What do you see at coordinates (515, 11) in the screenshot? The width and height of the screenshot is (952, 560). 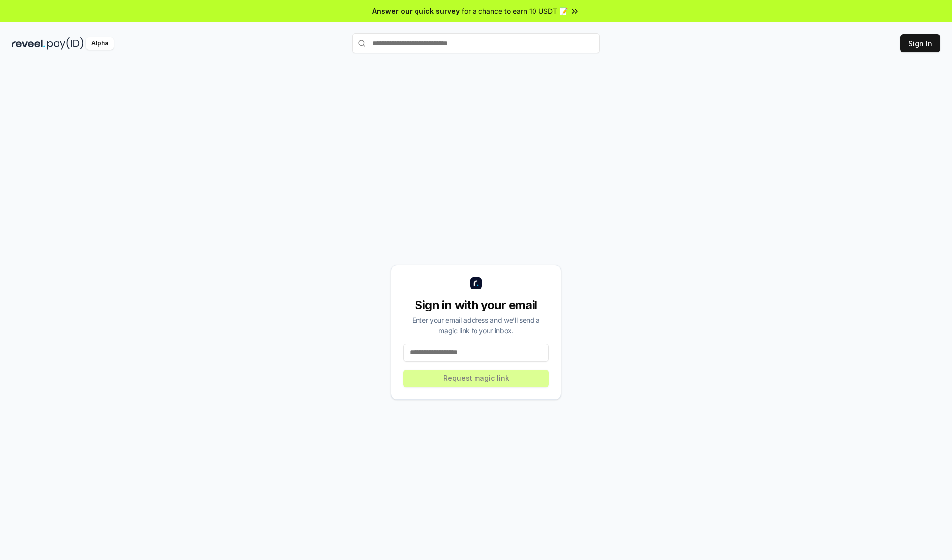 I see `span: for a chance to earn 10 USDT 📝` at bounding box center [515, 11].